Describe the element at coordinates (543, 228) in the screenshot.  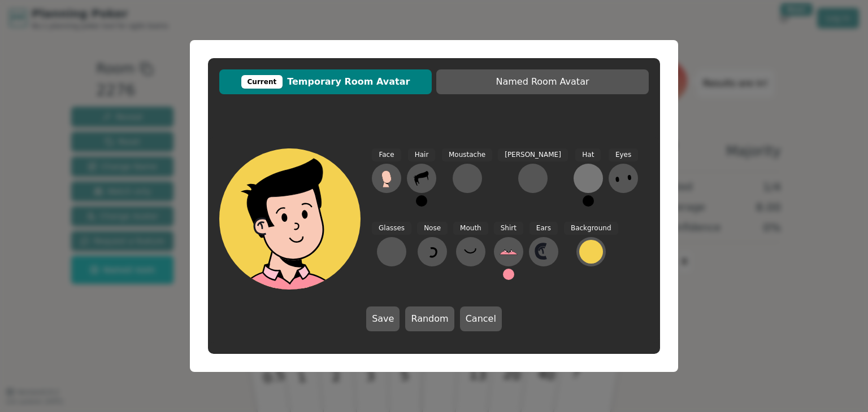
I see `span: Ears` at that location.